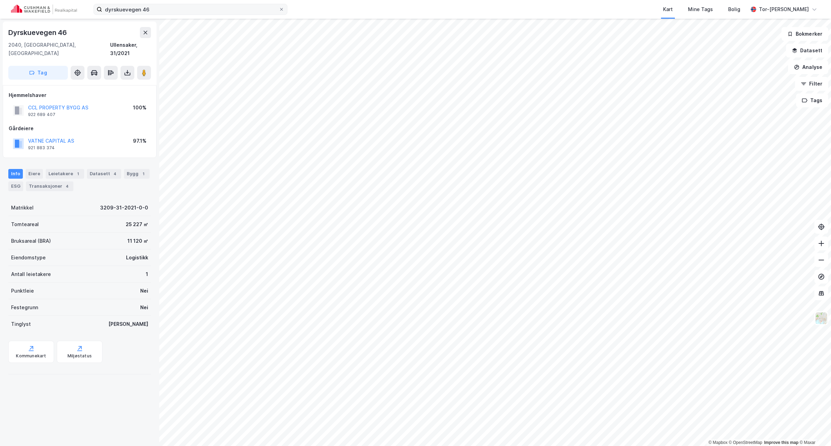 The image size is (831, 446). I want to click on div: Matrikkel, so click(22, 208).